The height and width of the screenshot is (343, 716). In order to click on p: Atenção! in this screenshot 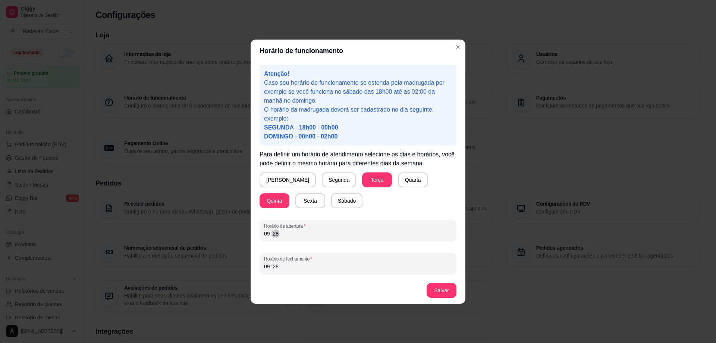, I will do `click(358, 74)`.